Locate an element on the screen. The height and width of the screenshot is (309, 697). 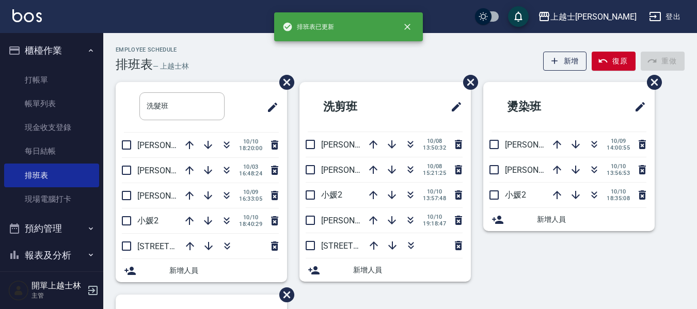
a: 排班表 is located at coordinates (52, 175).